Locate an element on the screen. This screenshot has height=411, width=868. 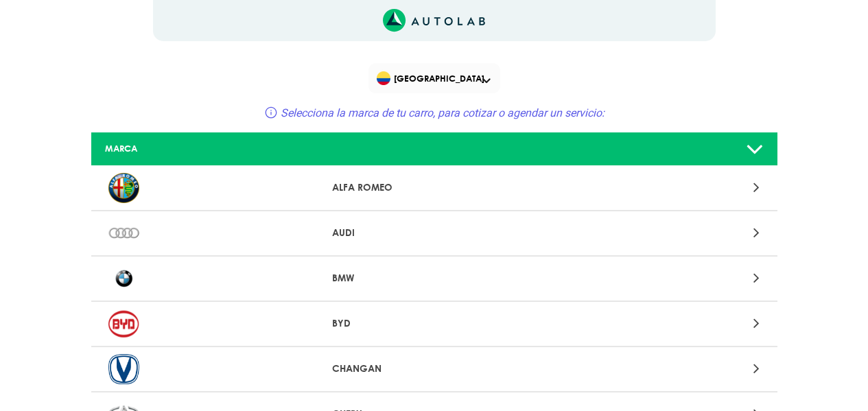
img: BMW is located at coordinates (124, 279).